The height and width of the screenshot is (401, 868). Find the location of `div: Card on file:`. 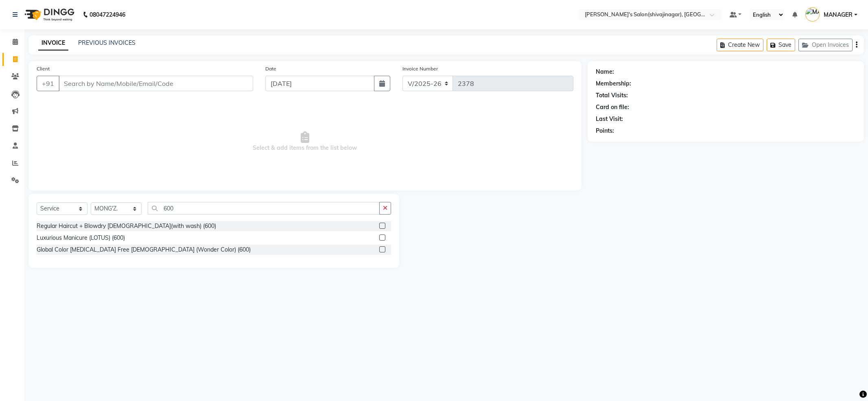

div: Card on file: is located at coordinates (612, 107).